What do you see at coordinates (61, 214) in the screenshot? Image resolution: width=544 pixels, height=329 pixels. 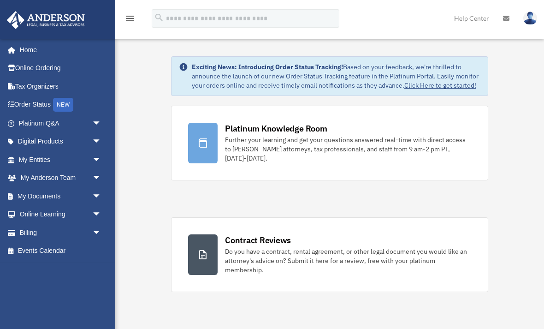 I see `a: Online Learningarrow_drop_down` at bounding box center [61, 214].